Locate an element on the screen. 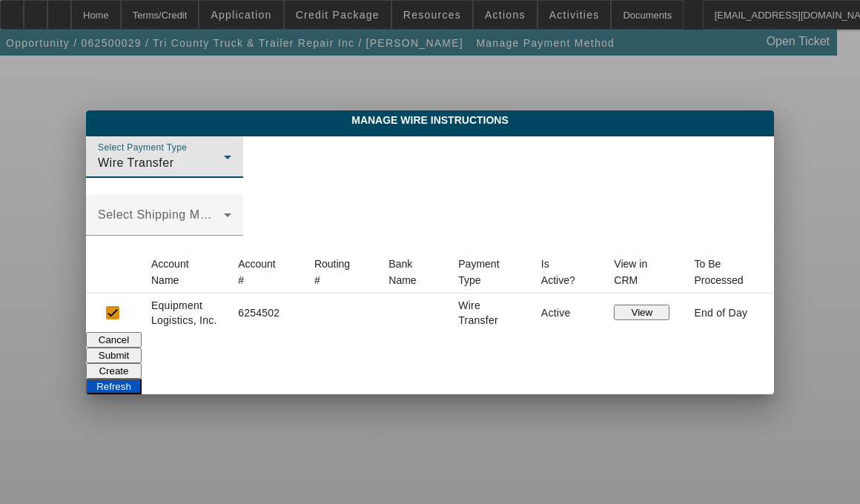 The height and width of the screenshot is (504, 860). button: Create is located at coordinates (113, 370).